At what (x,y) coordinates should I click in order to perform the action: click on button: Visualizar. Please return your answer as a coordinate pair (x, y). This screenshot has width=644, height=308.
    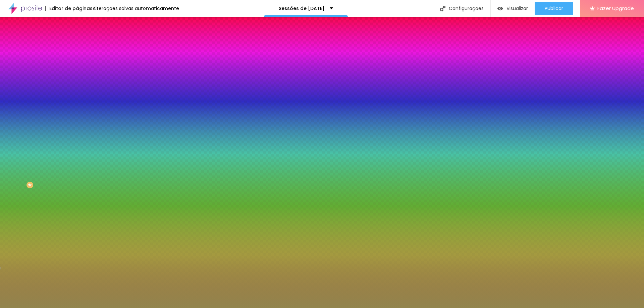
    Looking at the image, I should click on (513, 8).